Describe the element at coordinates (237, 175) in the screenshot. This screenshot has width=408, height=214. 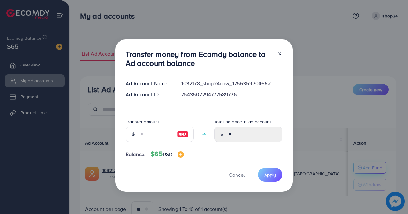
I see `button: Cancel` at that location.